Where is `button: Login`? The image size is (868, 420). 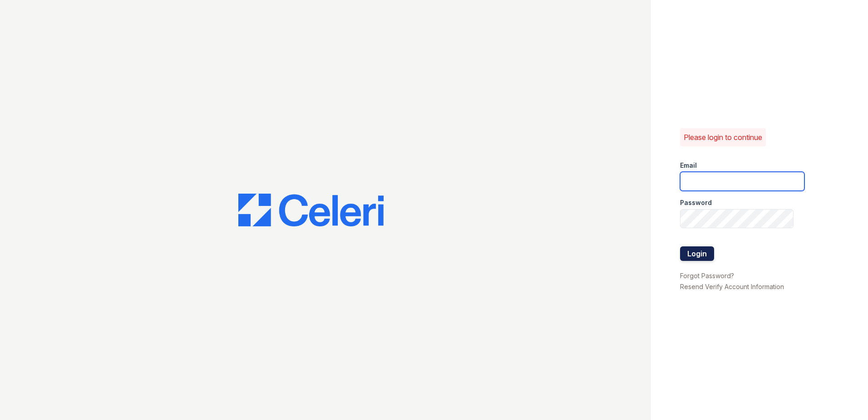
button: Login is located at coordinates (697, 253).